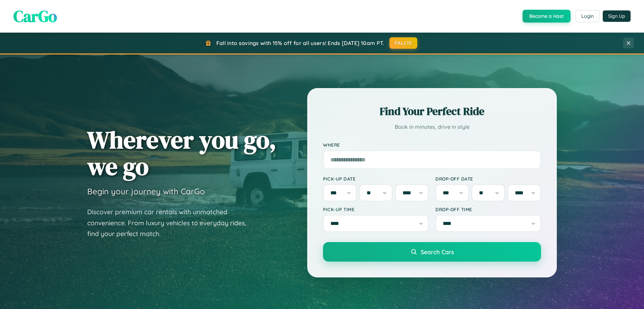 The image size is (644, 309). What do you see at coordinates (376, 209) in the screenshot?
I see `label: Pick-up Time` at bounding box center [376, 209].